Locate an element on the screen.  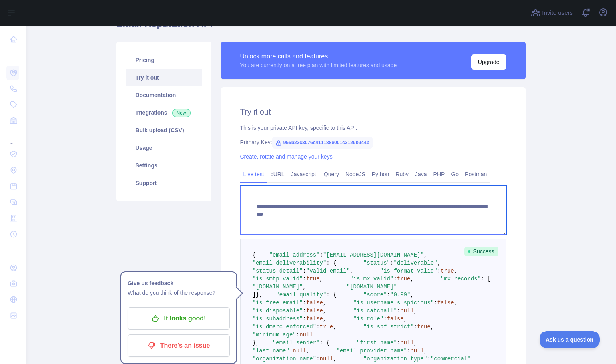
a: Try it out is located at coordinates (164, 78).